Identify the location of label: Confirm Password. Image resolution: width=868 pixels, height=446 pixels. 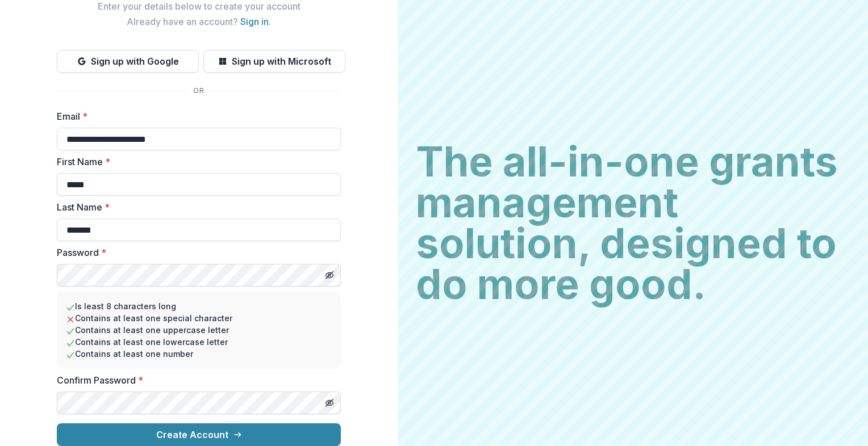
(195, 380).